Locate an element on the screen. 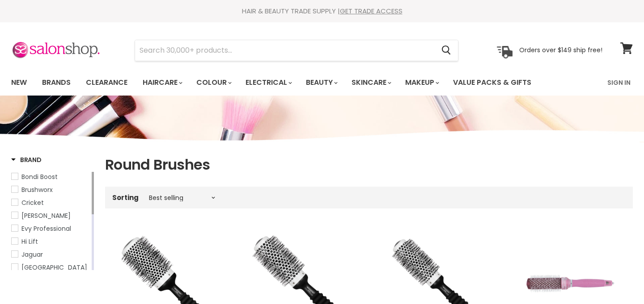 This screenshot has height=304, width=644. a: Sign In is located at coordinates (619, 83).